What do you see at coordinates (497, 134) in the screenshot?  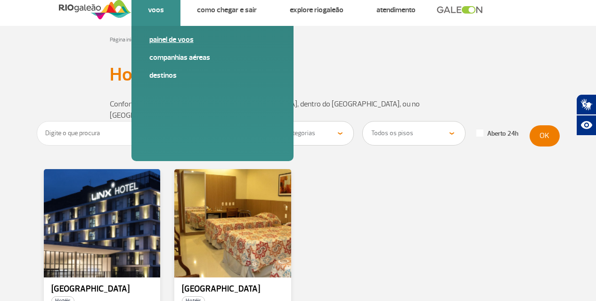 I see `label: Aberto 24h` at bounding box center [497, 134].